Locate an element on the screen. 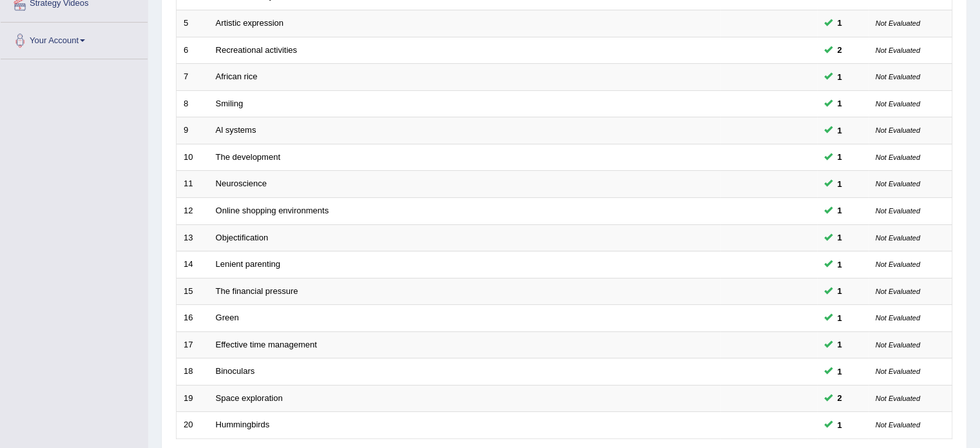 The height and width of the screenshot is (448, 980). td: 13 is located at coordinates (192, 238).